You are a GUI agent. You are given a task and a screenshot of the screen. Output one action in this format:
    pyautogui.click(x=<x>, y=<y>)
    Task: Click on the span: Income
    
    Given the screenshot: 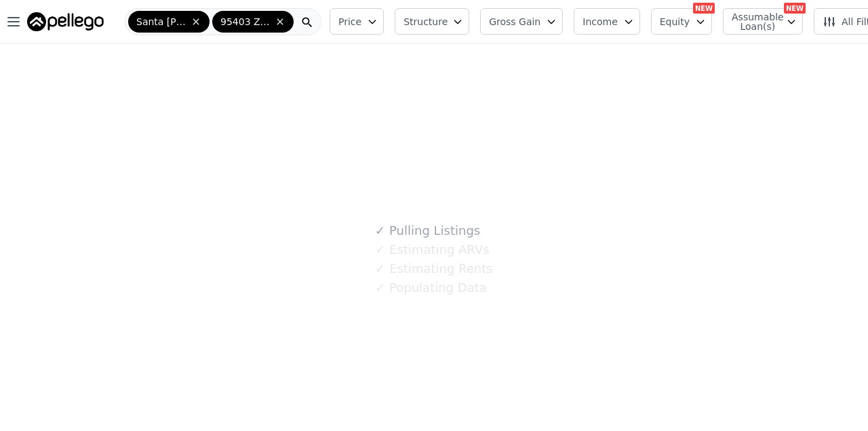 What is the action you would take?
    pyautogui.click(x=600, y=22)
    